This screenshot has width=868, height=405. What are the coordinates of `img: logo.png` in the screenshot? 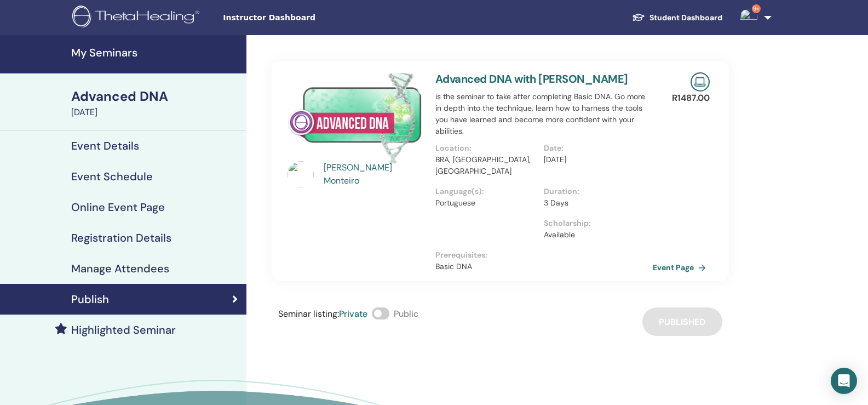 It's located at (137, 17).